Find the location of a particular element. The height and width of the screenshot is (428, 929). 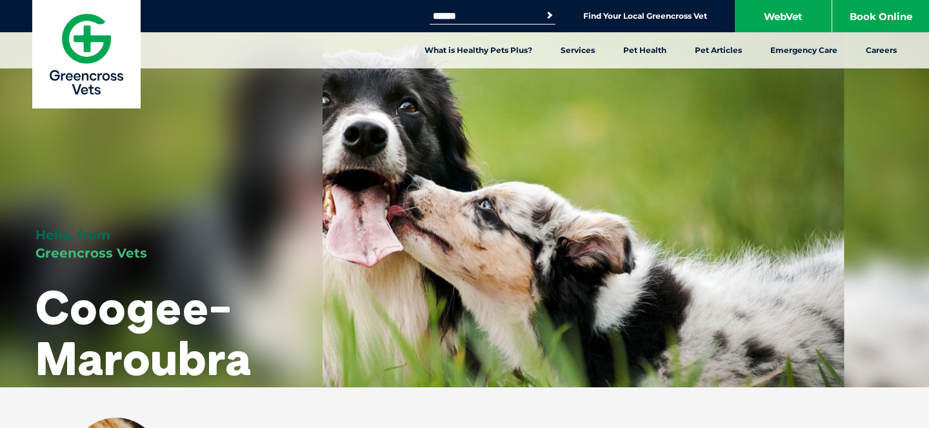

a: Emergency Care is located at coordinates (804, 50).